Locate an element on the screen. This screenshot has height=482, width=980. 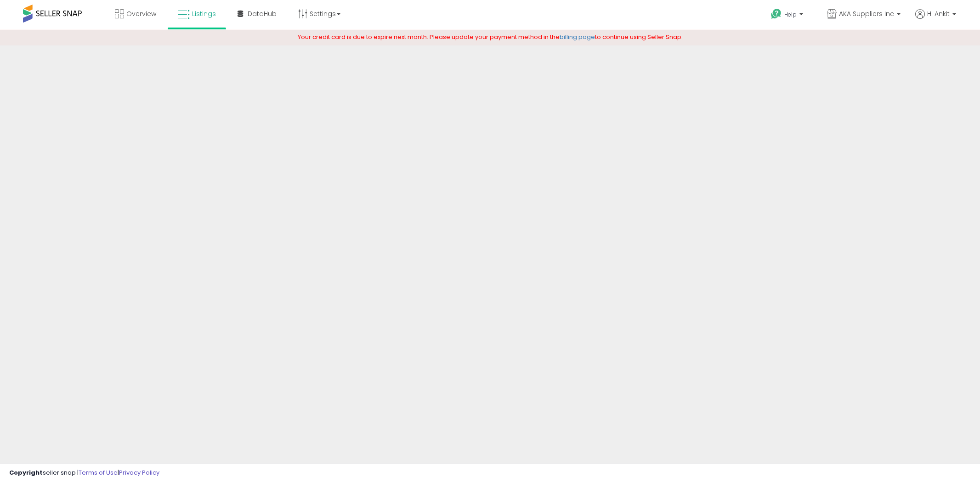
i: Get Help is located at coordinates (776, 14).